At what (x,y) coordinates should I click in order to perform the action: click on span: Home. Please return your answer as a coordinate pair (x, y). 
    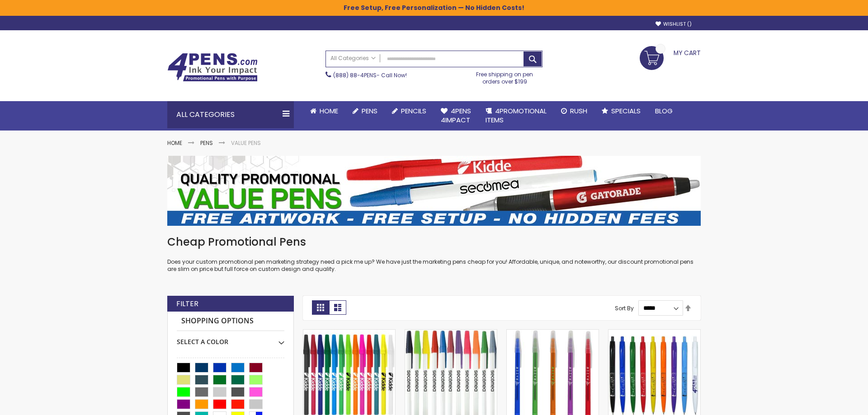
    Looking at the image, I should click on (329, 111).